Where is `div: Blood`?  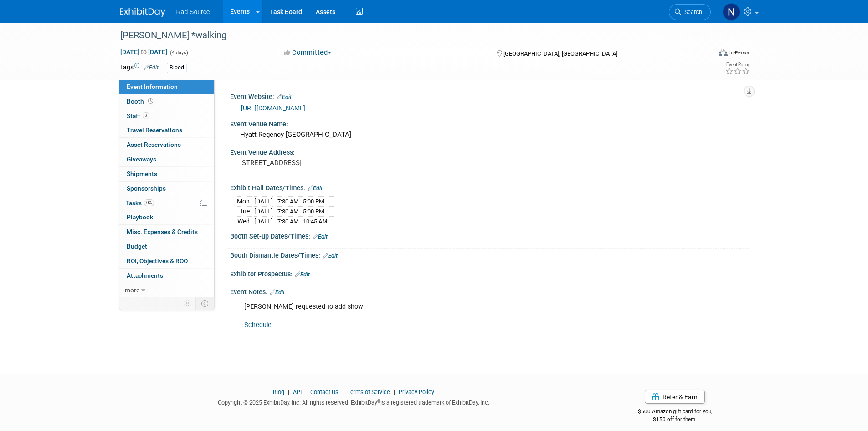
div: Blood is located at coordinates (177, 67).